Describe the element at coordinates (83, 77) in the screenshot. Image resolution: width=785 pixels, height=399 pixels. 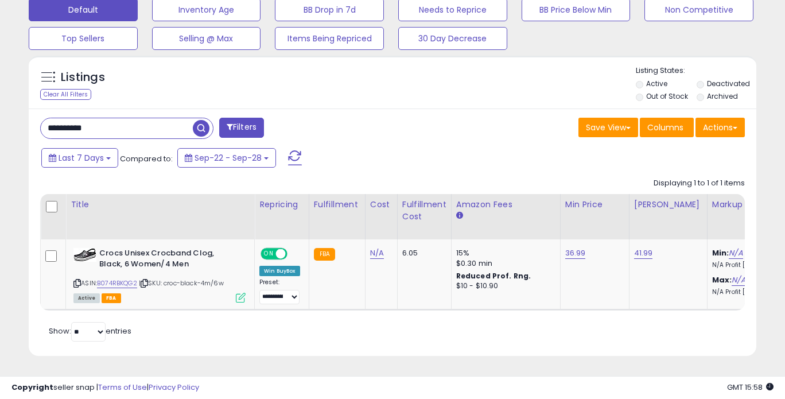
I see `h5: Listings` at that location.